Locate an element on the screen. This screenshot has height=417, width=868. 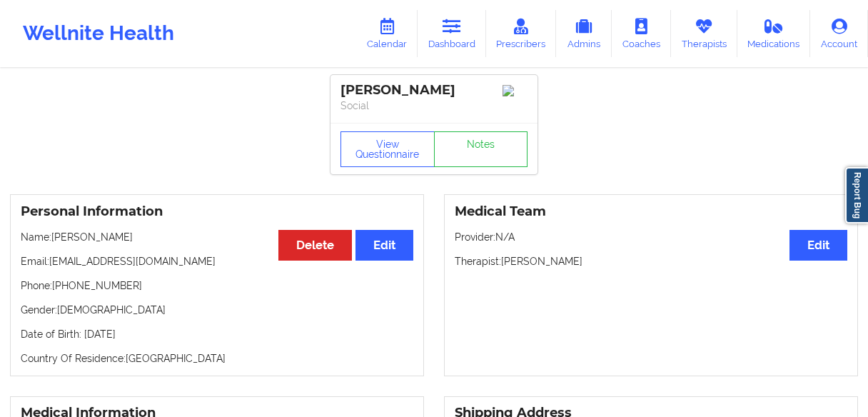
img: Image%2Fplaceholer-image.png is located at coordinates (515, 90).